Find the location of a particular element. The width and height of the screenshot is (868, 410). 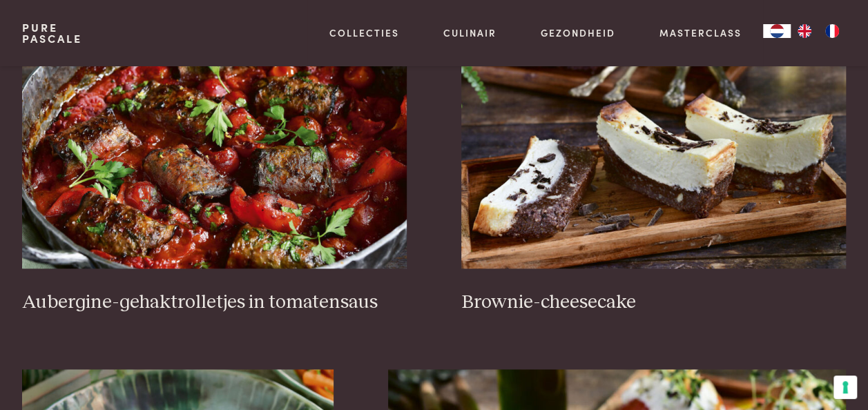

ul: Language list is located at coordinates (818, 31).